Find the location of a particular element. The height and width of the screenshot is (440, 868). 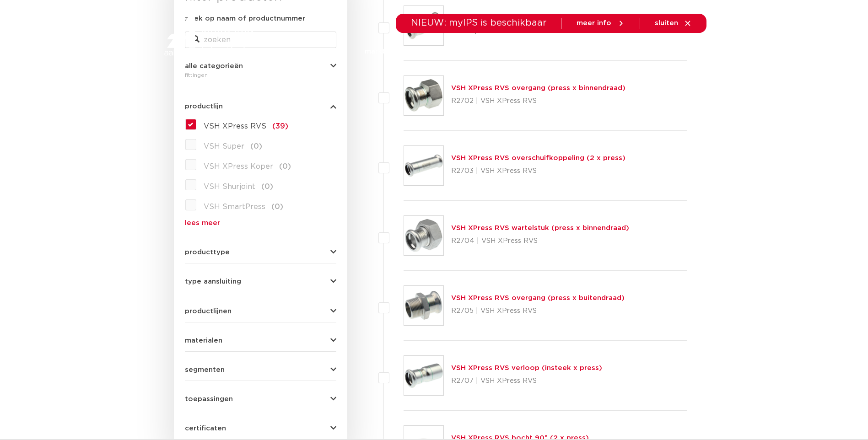

a: meer info is located at coordinates (601, 23).